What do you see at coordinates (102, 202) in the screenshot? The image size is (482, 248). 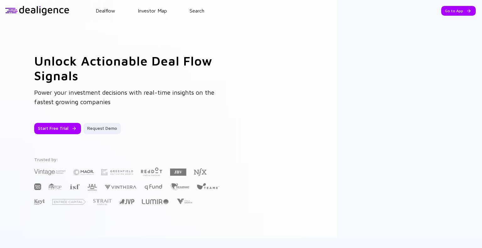 I see `img: Strait Capital` at bounding box center [102, 202].